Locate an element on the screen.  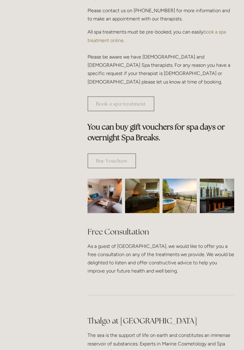
p: All spa treatments must be pre-booked, you can easily . Please be aware we have [DEMOGRAPHIC_DATA... is located at coordinates (161, 57).